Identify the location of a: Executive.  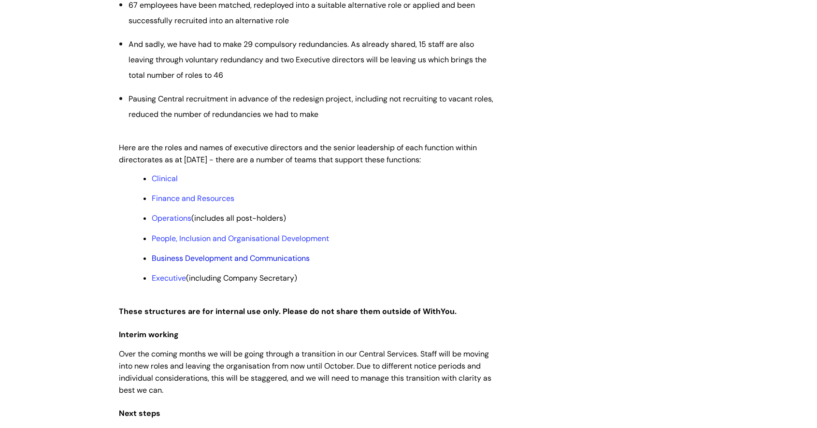
(169, 278).